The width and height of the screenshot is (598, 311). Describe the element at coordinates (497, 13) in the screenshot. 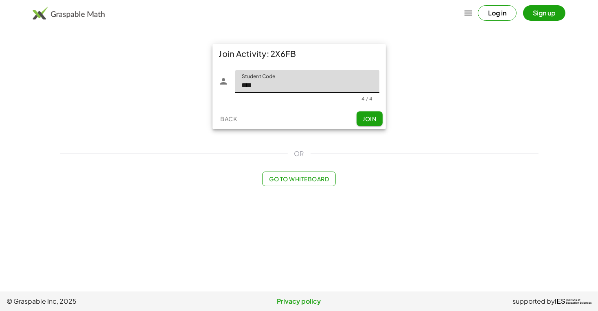

I see `button: Log in` at that location.